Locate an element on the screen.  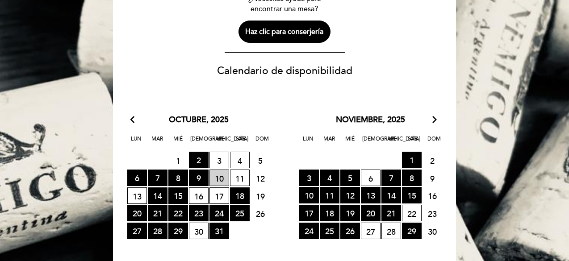
span: 31 is located at coordinates (219, 231).